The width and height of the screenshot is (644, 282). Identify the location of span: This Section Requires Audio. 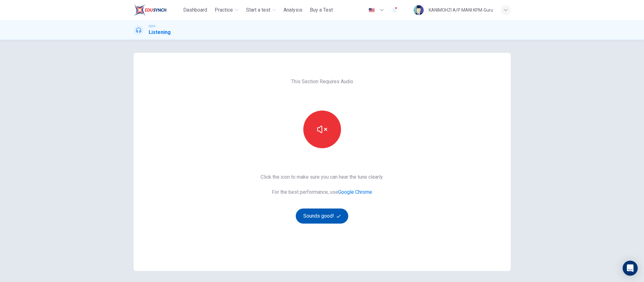
(322, 82).